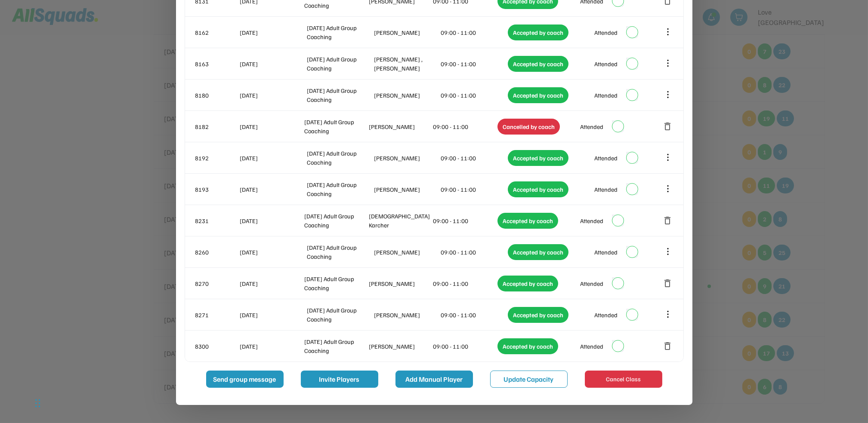 Image resolution: width=868 pixels, height=423 pixels. I want to click on div: 8300, so click(217, 346).